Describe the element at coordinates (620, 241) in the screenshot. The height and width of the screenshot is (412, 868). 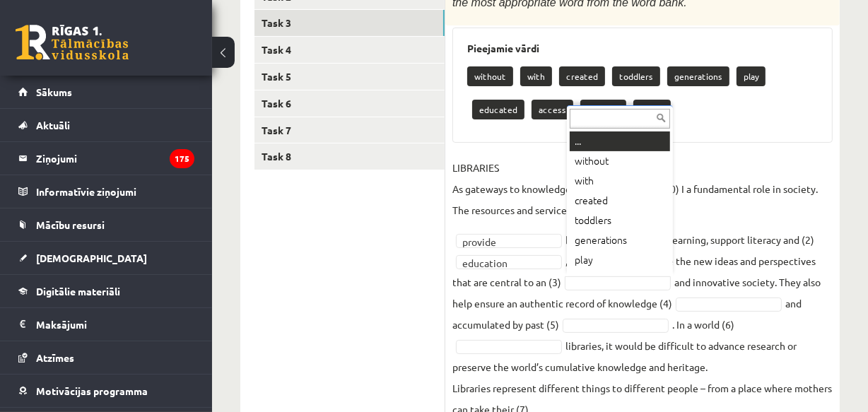
I see `div: generations` at that location.